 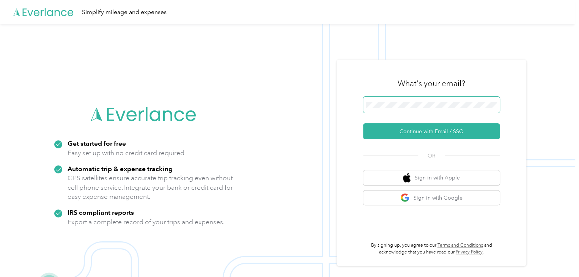 I want to click on button: Continue with Email / SSO, so click(x=431, y=131).